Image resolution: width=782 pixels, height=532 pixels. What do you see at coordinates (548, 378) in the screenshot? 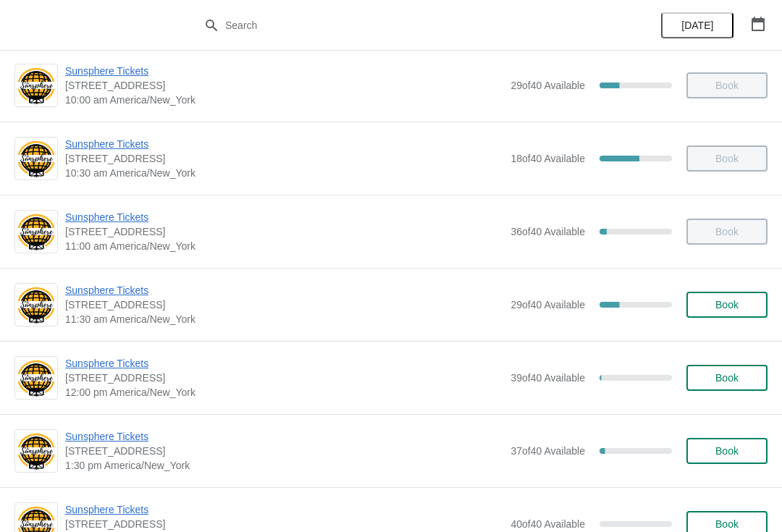
I see `span: 39 of 40 Available` at bounding box center [548, 378].